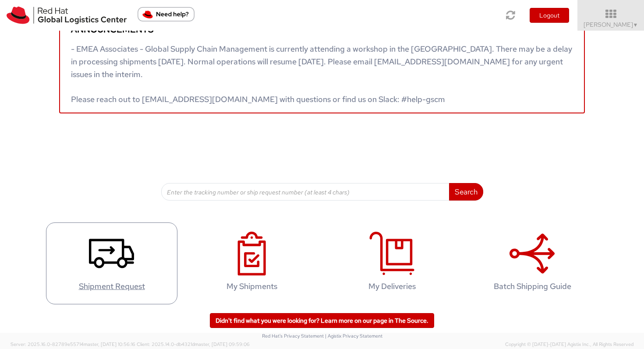 This screenshot has width=644, height=349. What do you see at coordinates (322, 65) in the screenshot?
I see `a: Announcements - EMEA Associates - Global Supply Chain Management is currently attending a worksho...` at bounding box center [322, 65].